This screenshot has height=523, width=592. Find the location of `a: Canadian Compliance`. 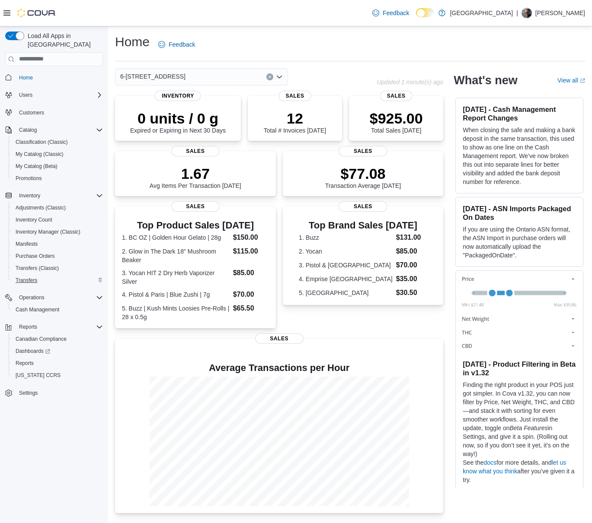

a: Canadian Compliance is located at coordinates (41, 339).